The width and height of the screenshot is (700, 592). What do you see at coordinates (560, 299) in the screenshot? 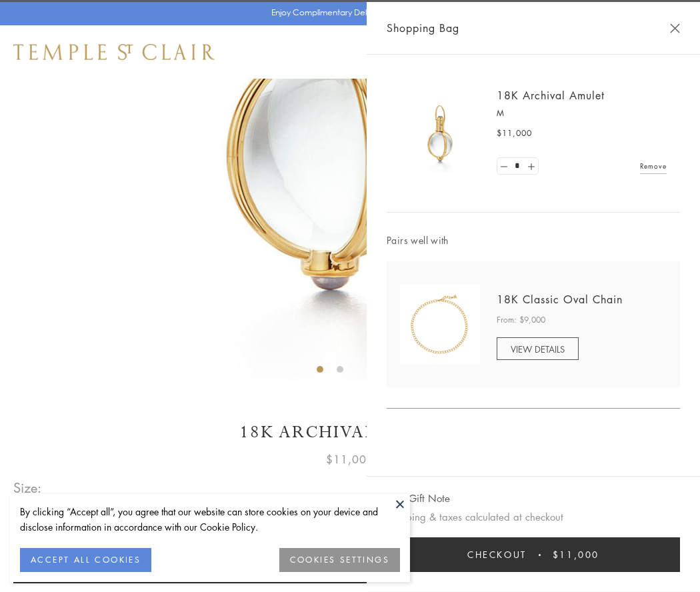
I see `a: 18K Classic Oval Chain` at bounding box center [560, 299].